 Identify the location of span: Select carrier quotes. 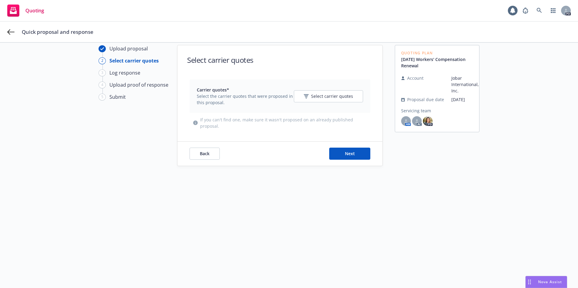
(332, 96).